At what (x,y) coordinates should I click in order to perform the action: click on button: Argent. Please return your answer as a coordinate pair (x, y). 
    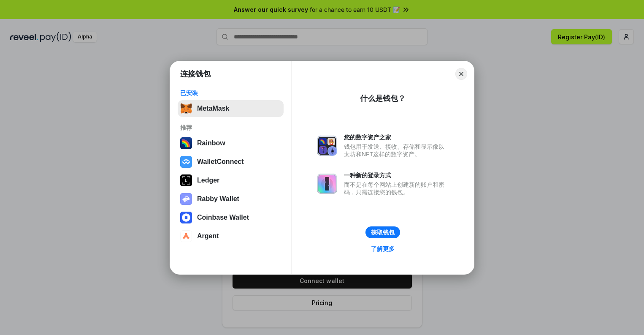
    Looking at the image, I should click on (230, 236).